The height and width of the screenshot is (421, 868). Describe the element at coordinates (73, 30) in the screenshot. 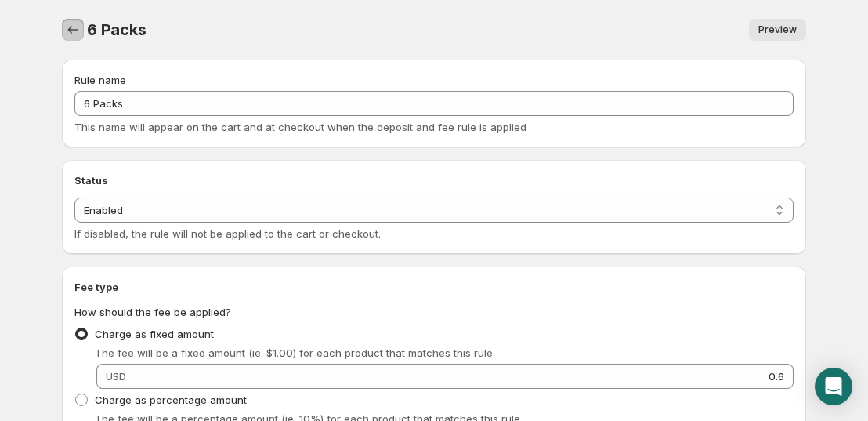

I see `button: Settings` at that location.